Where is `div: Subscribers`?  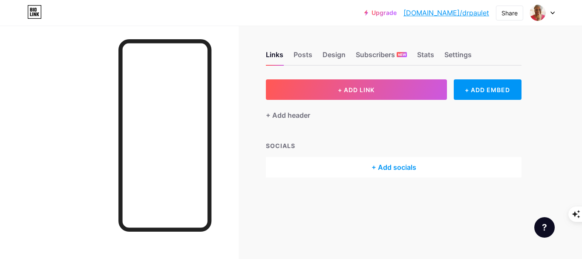
div: Subscribers is located at coordinates (381, 57).